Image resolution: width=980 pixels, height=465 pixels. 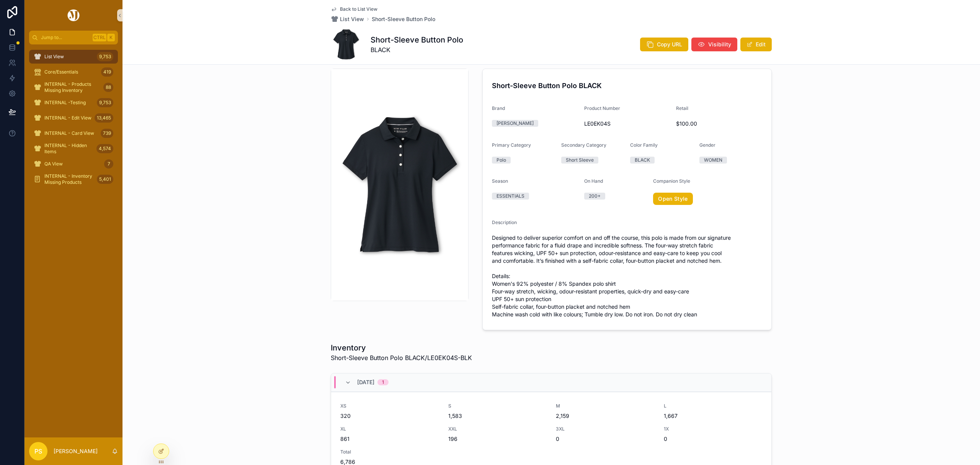 I want to click on button: Visibility, so click(x=715, y=45).